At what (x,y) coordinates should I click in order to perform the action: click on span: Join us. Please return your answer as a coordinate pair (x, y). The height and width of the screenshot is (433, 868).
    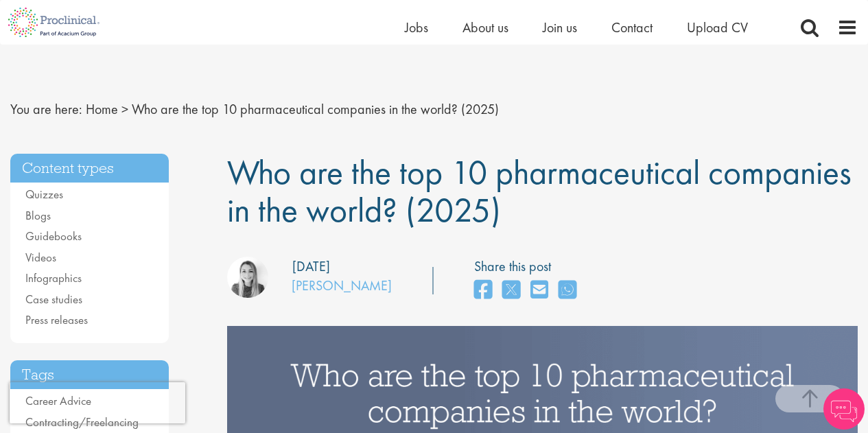
    Looking at the image, I should click on (560, 27).